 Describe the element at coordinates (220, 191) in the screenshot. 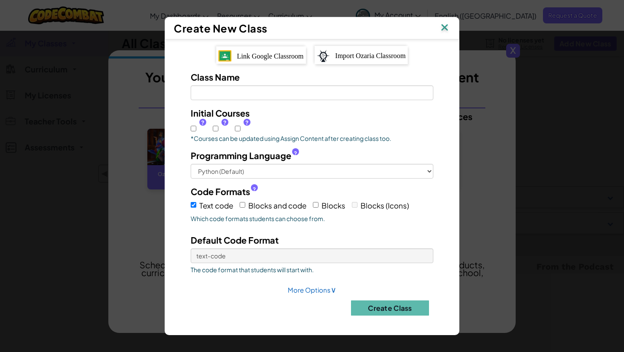

I see `span: Code Formats` at that location.